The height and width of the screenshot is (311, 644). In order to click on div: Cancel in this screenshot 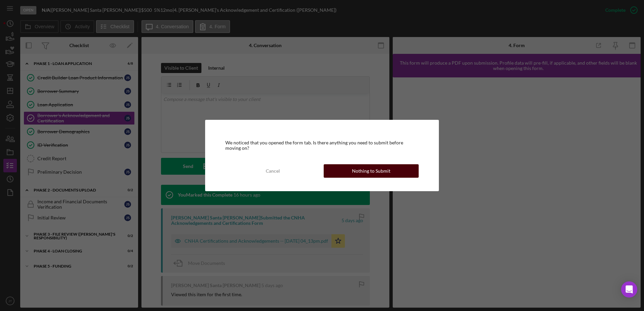, I will do `click(273, 171)`.